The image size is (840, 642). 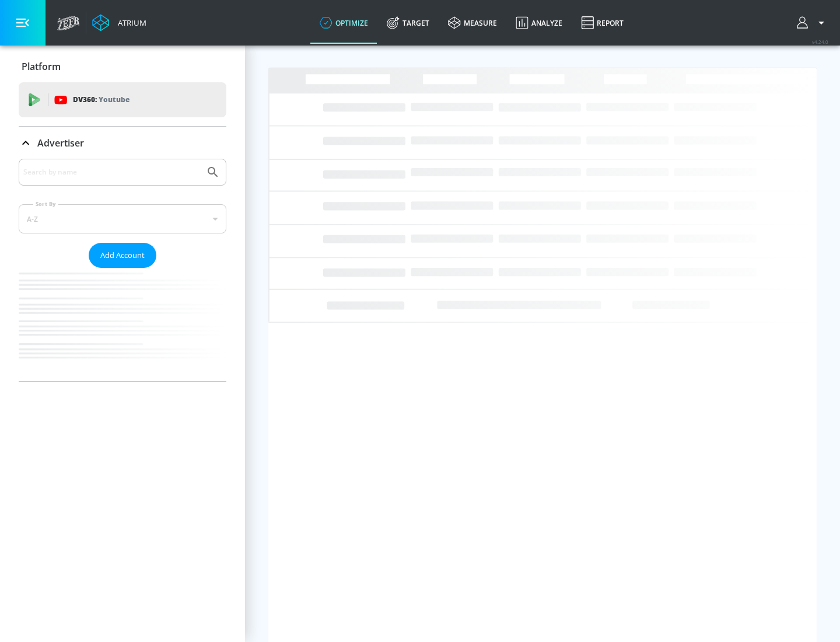 What do you see at coordinates (122, 325) in the screenshot?
I see `nav: list of Advertiser` at bounding box center [122, 325].